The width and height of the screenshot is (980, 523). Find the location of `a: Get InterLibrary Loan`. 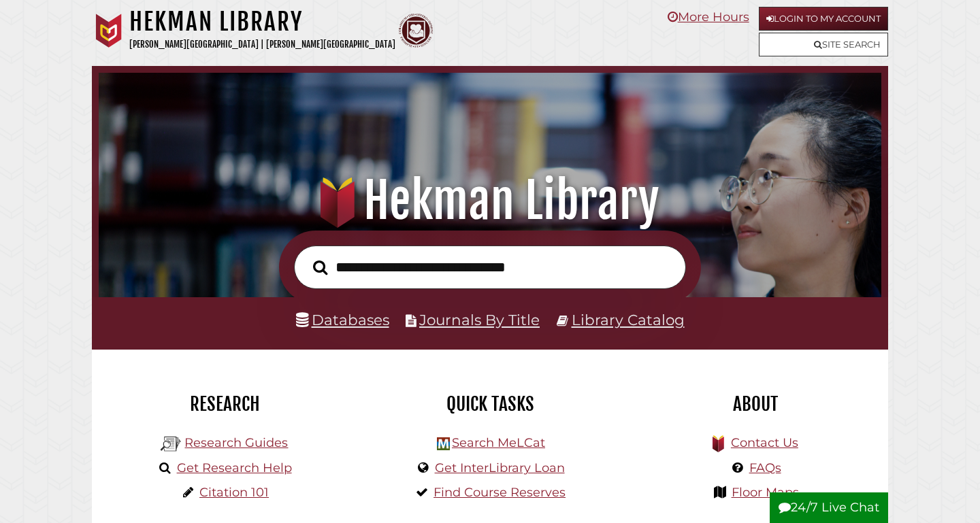

a: Get InterLibrary Loan is located at coordinates (500, 468).